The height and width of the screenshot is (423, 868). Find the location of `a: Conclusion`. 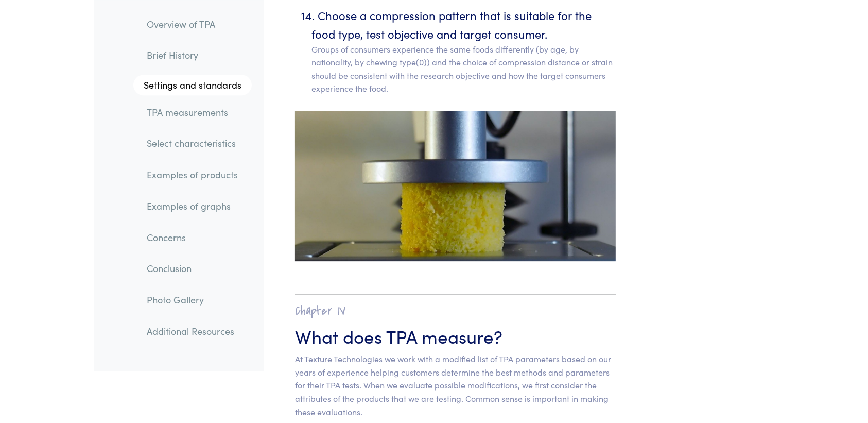

a: Conclusion is located at coordinates (195, 269).